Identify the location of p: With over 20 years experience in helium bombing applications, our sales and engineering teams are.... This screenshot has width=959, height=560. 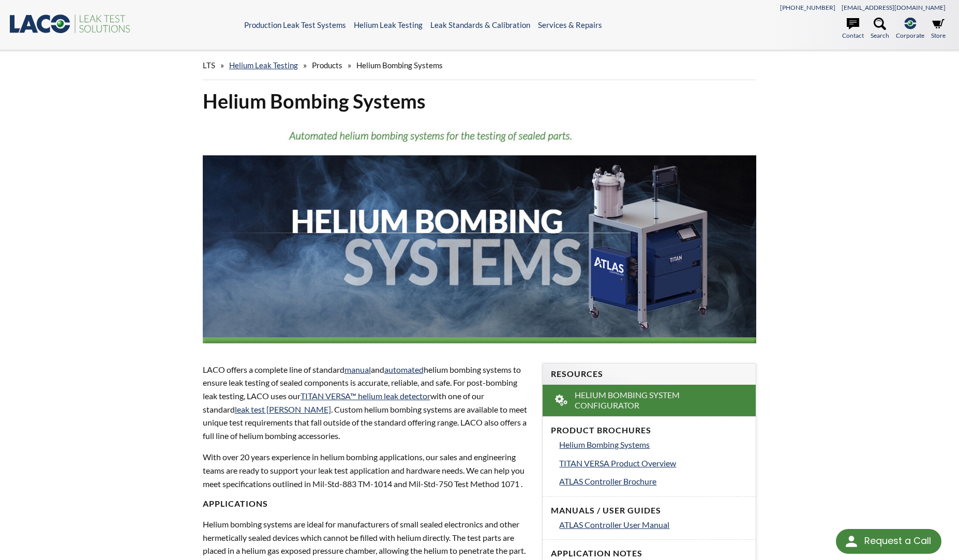
(366, 469).